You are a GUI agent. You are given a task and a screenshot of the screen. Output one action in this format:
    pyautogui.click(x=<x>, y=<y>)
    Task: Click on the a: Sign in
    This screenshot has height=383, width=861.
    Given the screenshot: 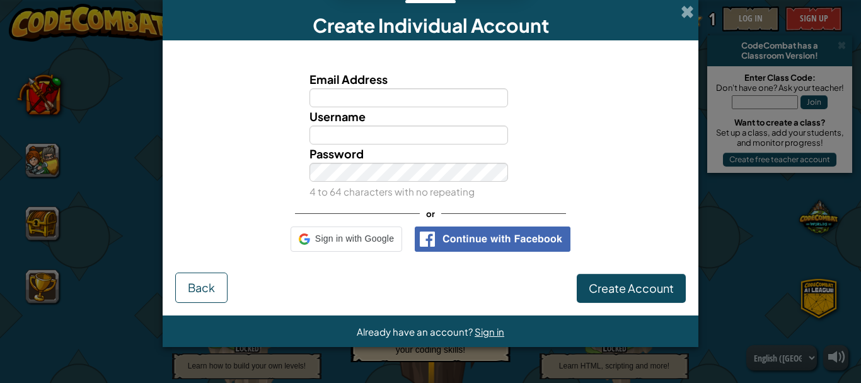 What is the action you would take?
    pyautogui.click(x=489, y=331)
    